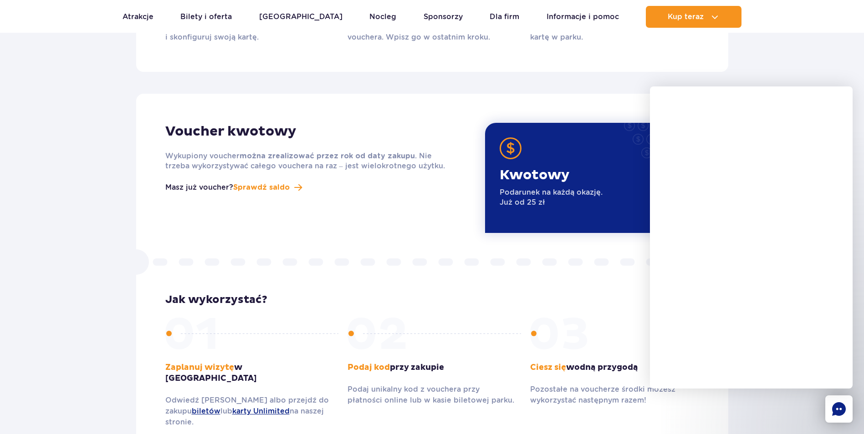  I want to click on span: Kup teraz, so click(685, 17).